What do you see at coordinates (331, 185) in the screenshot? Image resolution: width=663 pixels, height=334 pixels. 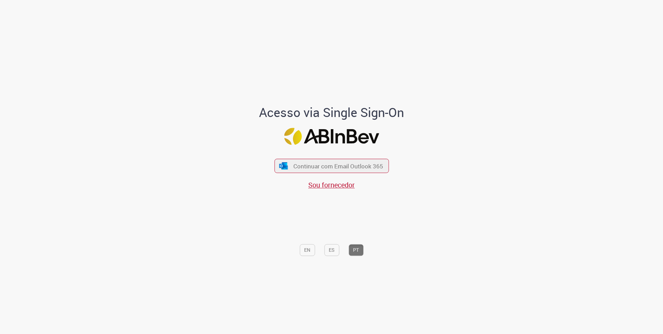 I see `a: Sou fornecedor` at bounding box center [331, 185].